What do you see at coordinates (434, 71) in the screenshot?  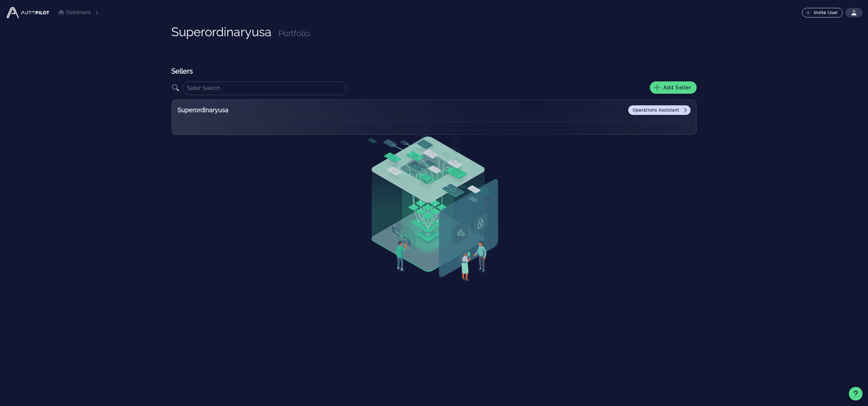 I see `h2: Sellers` at bounding box center [434, 71].